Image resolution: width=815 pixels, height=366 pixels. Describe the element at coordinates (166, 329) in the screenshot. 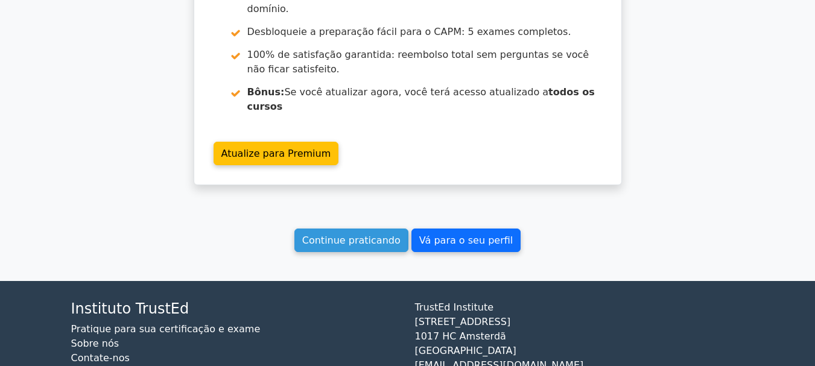

I see `a: Pratique para sua certificação e exame` at that location.